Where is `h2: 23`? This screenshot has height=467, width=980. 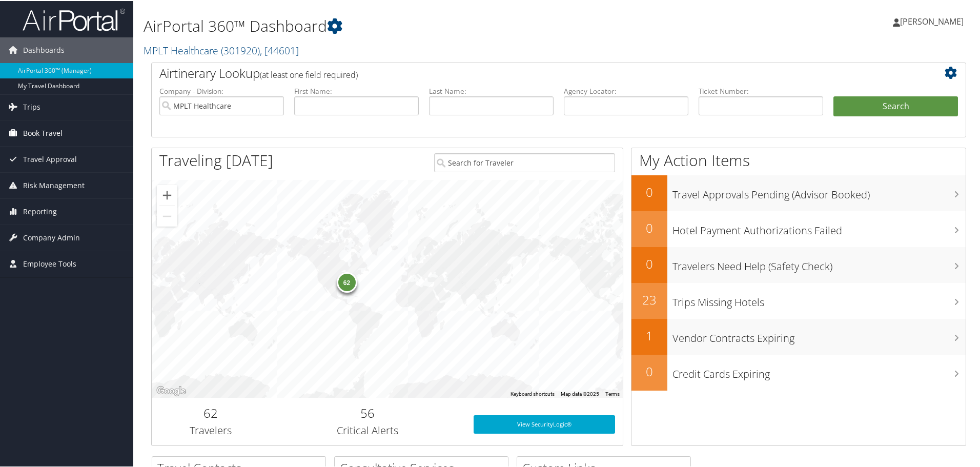 h2: 23 is located at coordinates (649, 299).